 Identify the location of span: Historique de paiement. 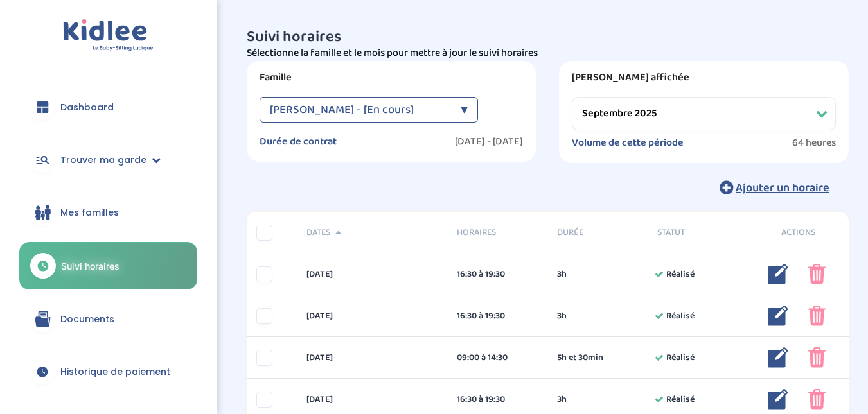
(115, 372).